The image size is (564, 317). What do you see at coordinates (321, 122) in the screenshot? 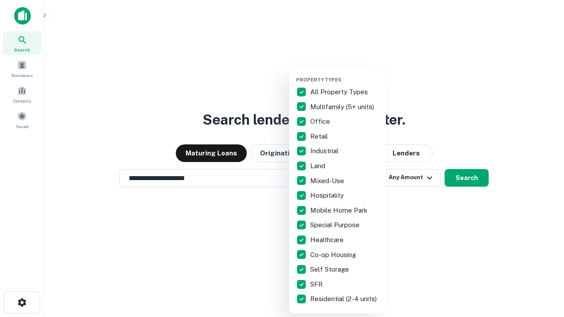
I see `p: Office` at bounding box center [321, 122].